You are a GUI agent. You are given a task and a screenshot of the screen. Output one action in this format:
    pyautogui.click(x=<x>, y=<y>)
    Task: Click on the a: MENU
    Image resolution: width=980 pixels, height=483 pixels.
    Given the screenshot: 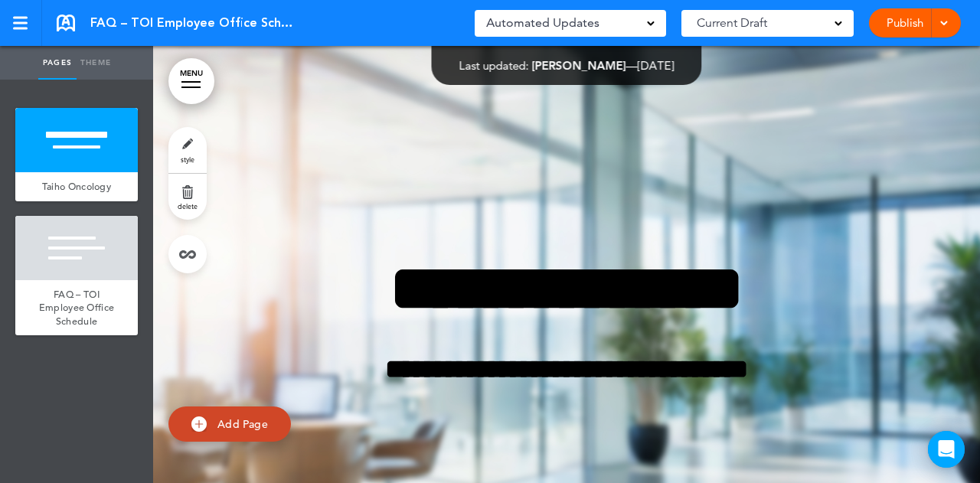 What is the action you would take?
    pyautogui.click(x=191, y=81)
    